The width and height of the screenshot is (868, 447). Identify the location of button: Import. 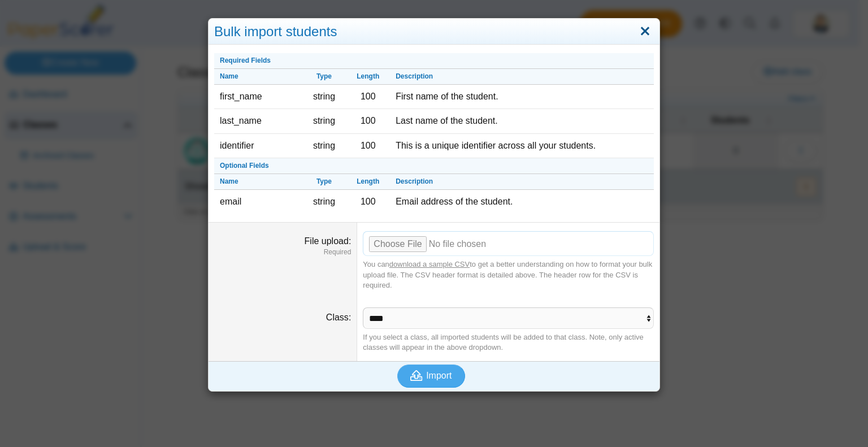
(431, 375).